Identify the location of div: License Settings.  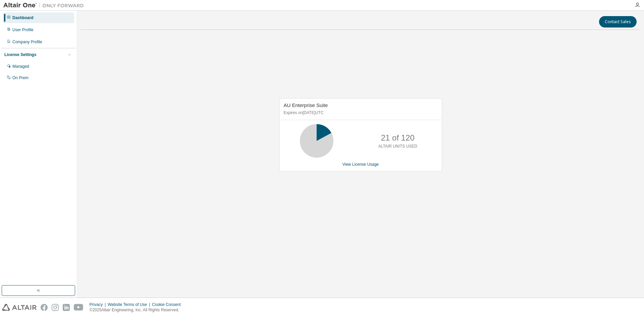
(20, 55).